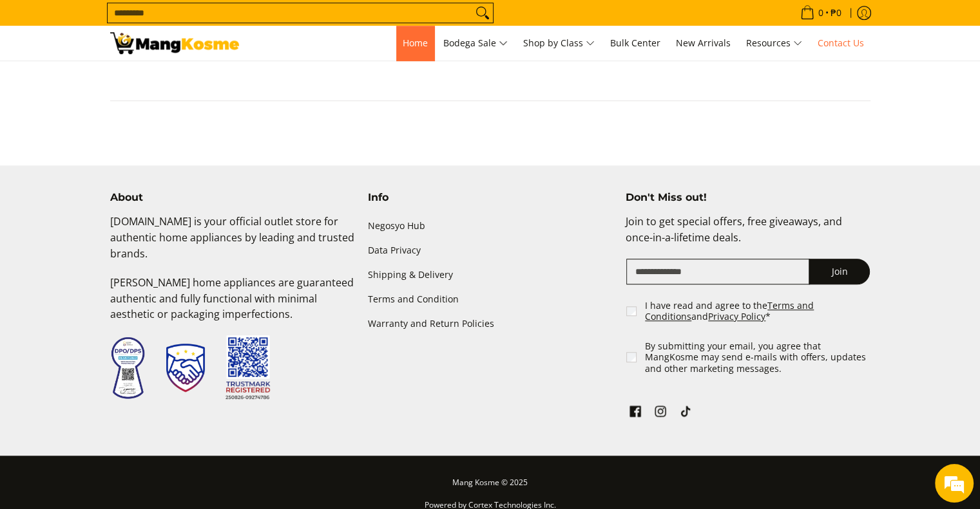 The image size is (980, 509). Describe the element at coordinates (736, 316) in the screenshot. I see `a: Privacy Policy` at that location.